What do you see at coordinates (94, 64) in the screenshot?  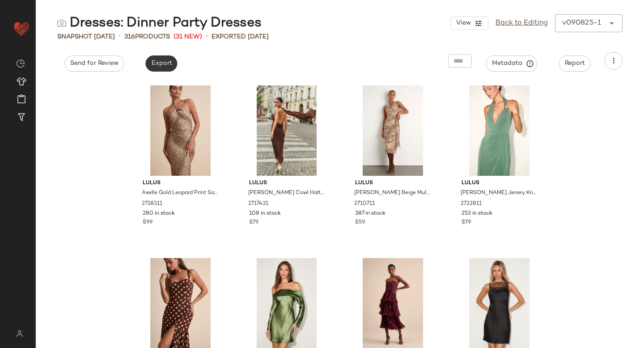 I see `span: Send for Review` at bounding box center [94, 64].